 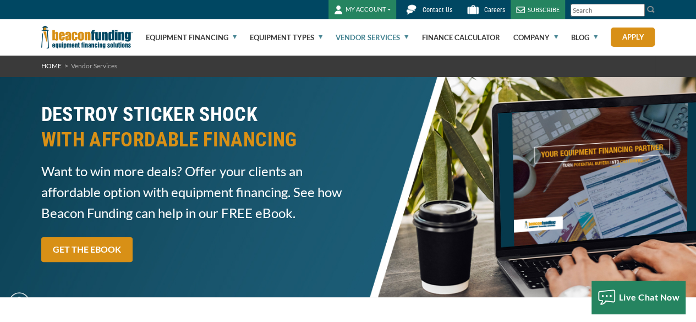 I want to click on a: Equipment Financing, so click(x=191, y=37).